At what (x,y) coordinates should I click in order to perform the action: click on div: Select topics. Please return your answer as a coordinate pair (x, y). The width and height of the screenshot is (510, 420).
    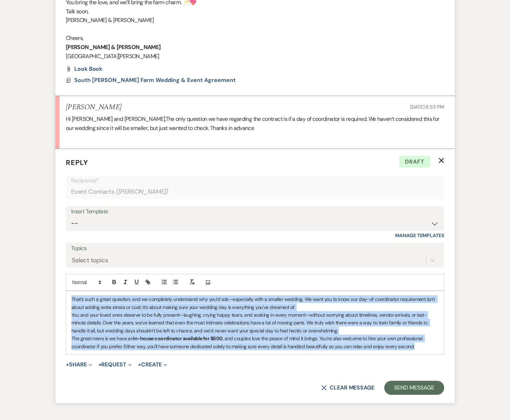
    Looking at the image, I should click on (90, 260).